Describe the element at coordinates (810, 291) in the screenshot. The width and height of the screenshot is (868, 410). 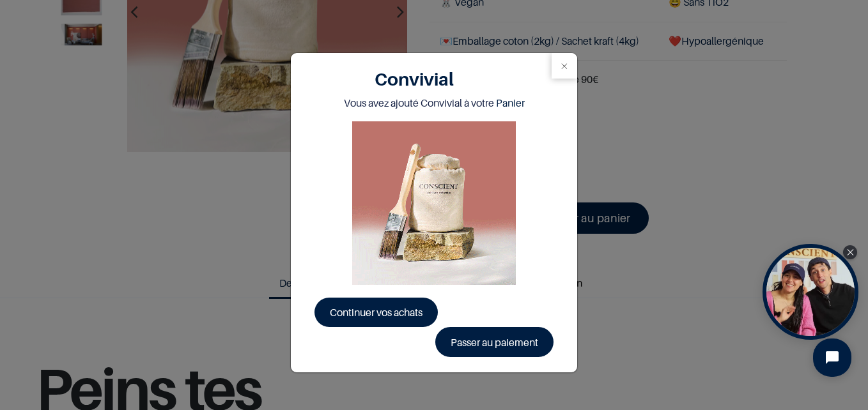
I see `div: Tolstoy bubble widget` at that location.